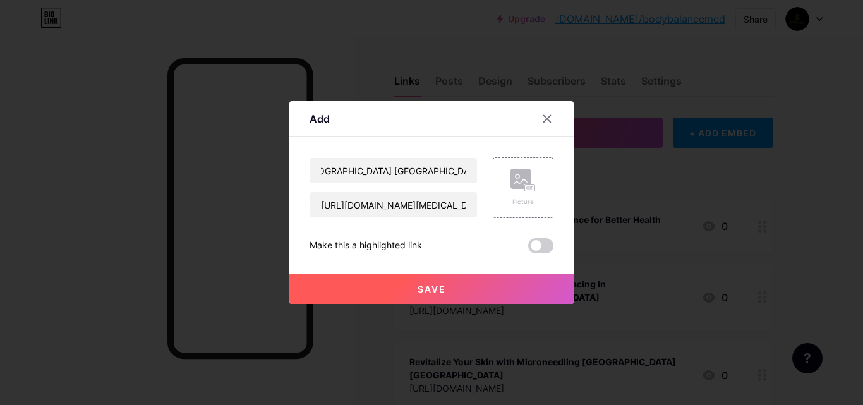 This screenshot has height=405, width=863. What do you see at coordinates (320, 119) in the screenshot?
I see `div: Add` at bounding box center [320, 119].